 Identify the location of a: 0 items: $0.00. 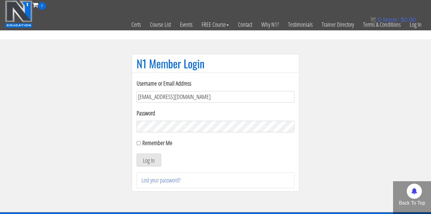
(392, 20).